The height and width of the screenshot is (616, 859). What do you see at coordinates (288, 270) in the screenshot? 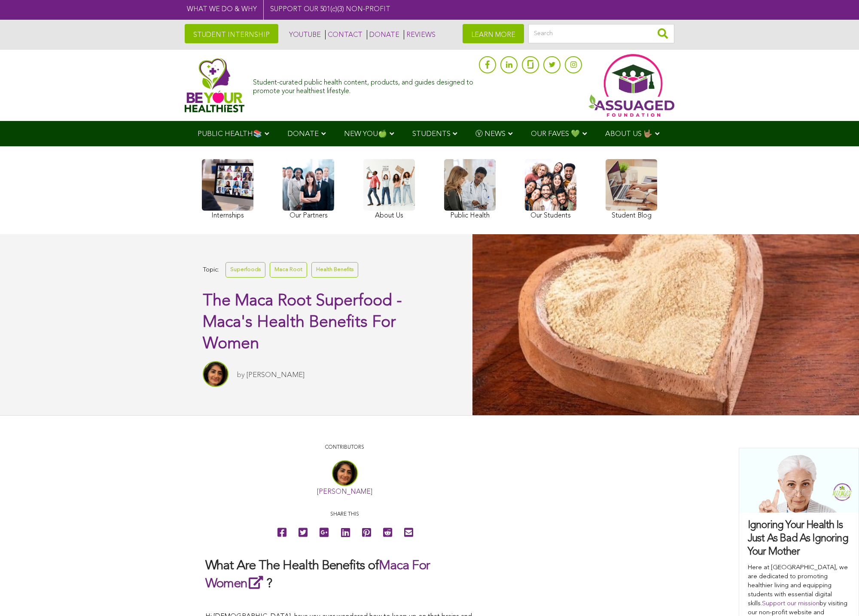
I see `a: Maca Root` at bounding box center [288, 270].